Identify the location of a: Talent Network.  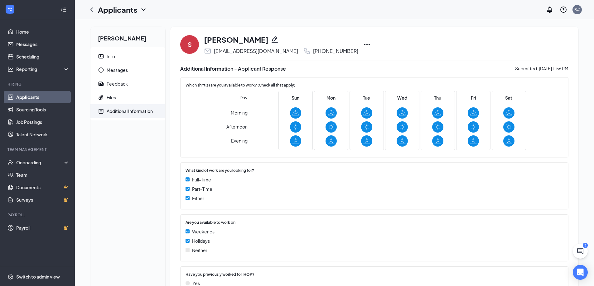
(43, 135).